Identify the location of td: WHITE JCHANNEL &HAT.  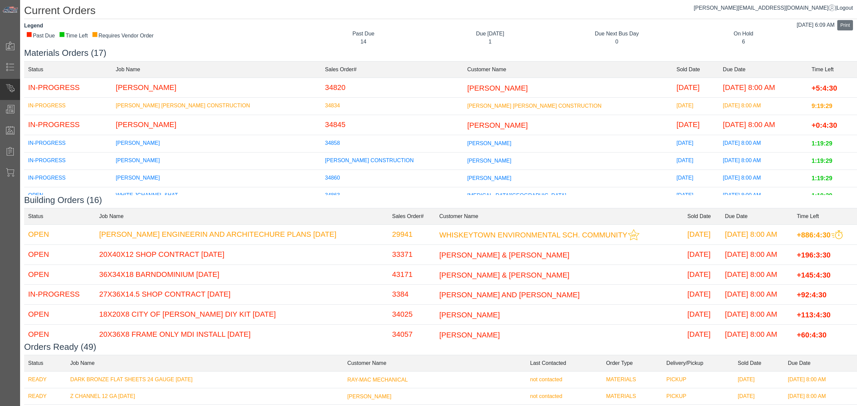
(216, 196).